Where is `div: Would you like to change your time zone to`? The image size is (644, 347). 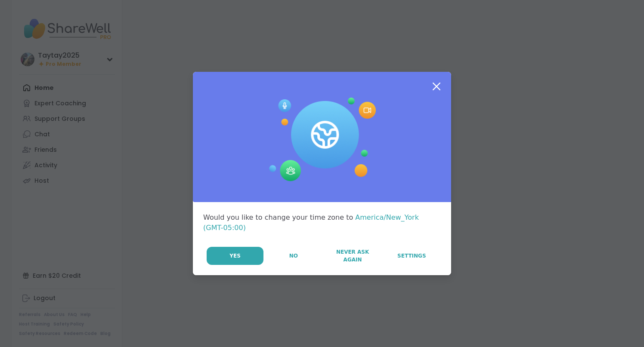 div: Would you like to change your time zone to is located at coordinates (322, 223).